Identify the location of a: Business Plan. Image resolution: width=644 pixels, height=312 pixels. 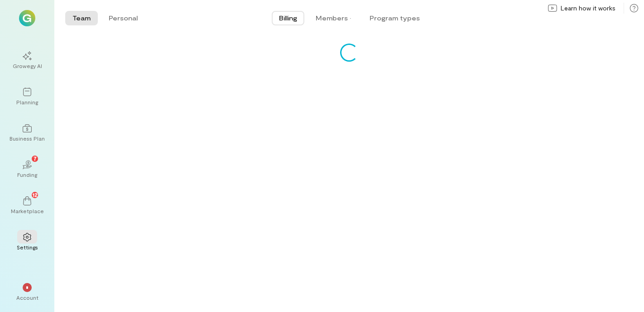
(27, 133).